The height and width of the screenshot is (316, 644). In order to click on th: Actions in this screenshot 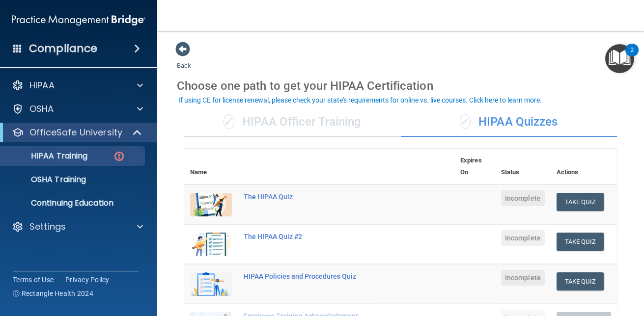, I will do `click(584, 166)`.